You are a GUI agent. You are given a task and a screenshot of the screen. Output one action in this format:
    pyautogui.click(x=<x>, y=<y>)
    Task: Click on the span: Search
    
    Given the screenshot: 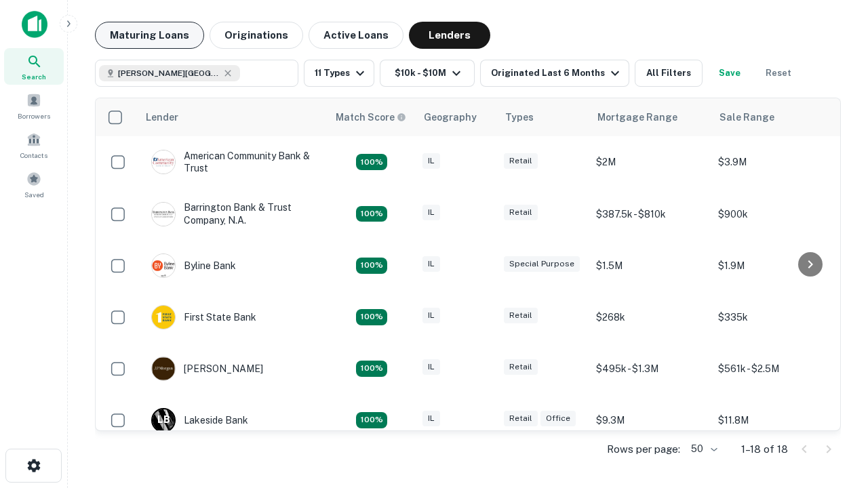 What is the action you would take?
    pyautogui.click(x=34, y=77)
    